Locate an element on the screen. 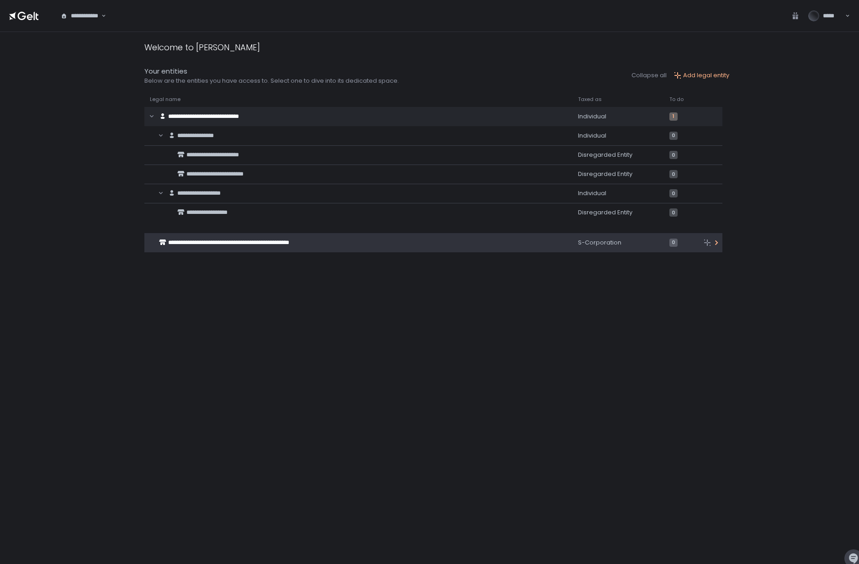  div: Add legal entity is located at coordinates (701, 75).